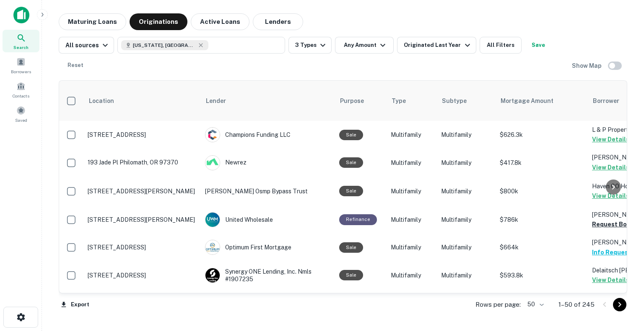 The image size is (644, 331). I want to click on button: Originations, so click(158, 22).